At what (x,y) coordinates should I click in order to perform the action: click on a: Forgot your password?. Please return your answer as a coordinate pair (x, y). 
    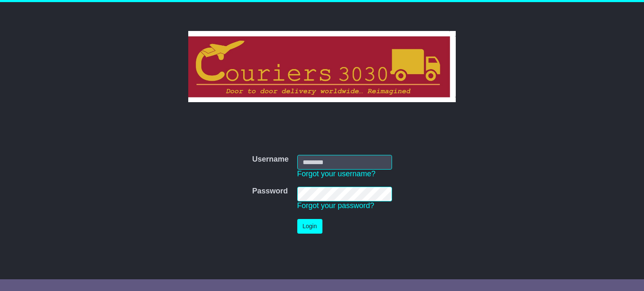
    Looking at the image, I should click on (336, 206).